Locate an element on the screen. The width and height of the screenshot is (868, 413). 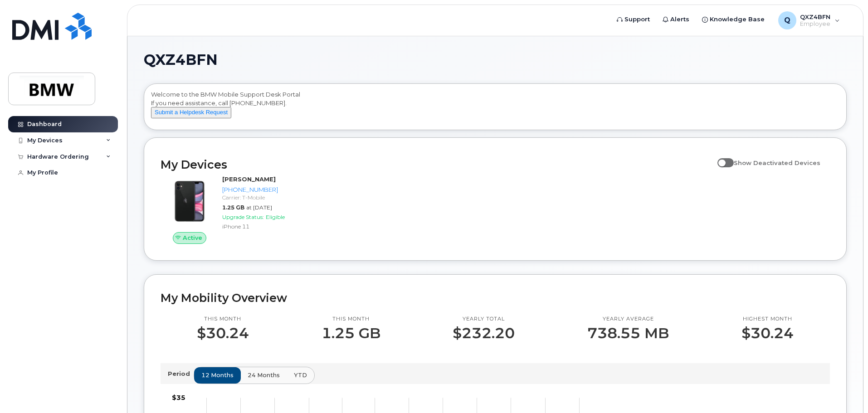
p: $232.20 is located at coordinates (484, 333).